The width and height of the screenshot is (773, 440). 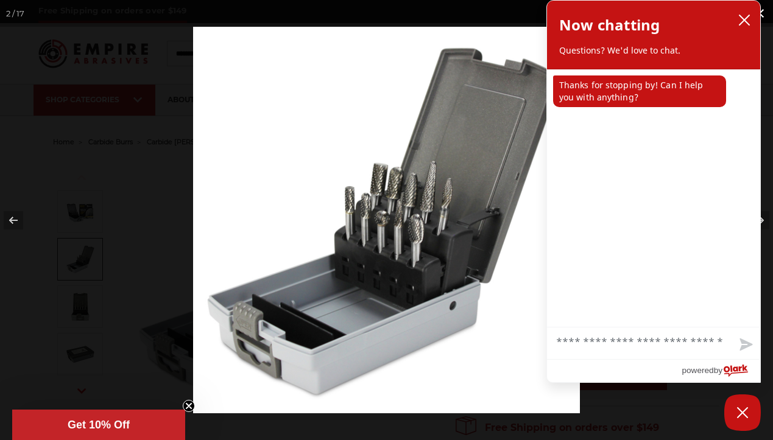 What do you see at coordinates (99, 425) in the screenshot?
I see `div: Get 10% OffClose teaser` at bounding box center [99, 425].